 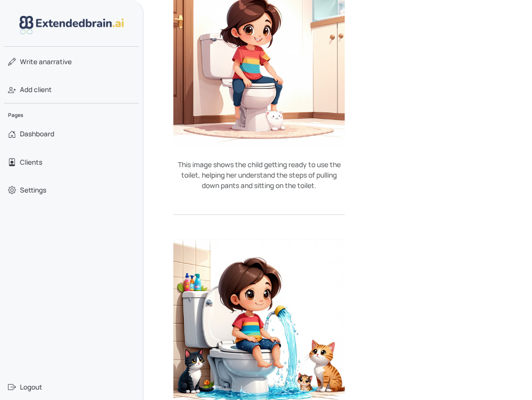 I want to click on span: Settings, so click(x=33, y=190).